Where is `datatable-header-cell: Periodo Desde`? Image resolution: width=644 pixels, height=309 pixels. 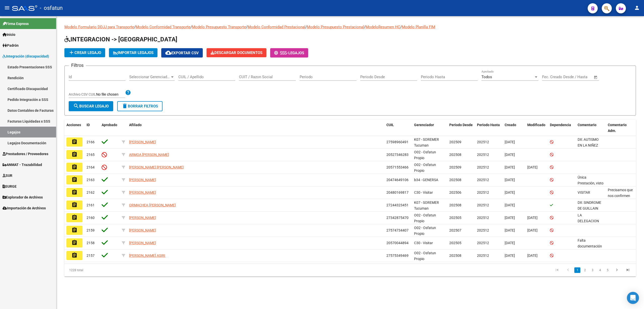
datatable-header-cell: Periodo Desde is located at coordinates (462, 127).